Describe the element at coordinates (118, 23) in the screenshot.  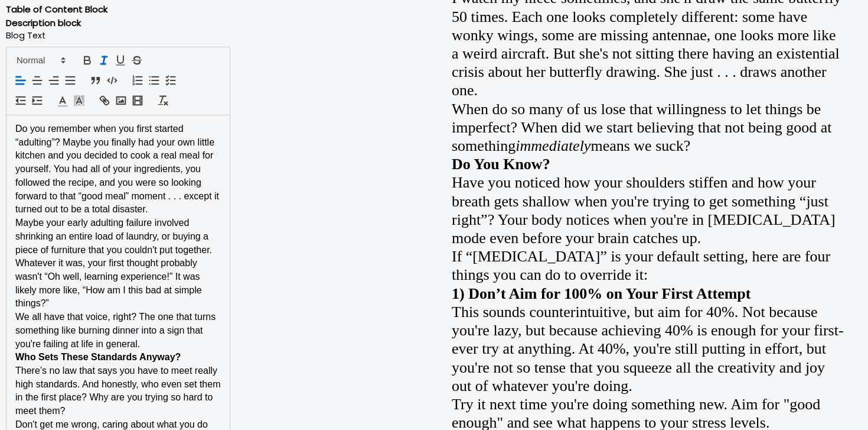
I see `p: Description block` at that location.